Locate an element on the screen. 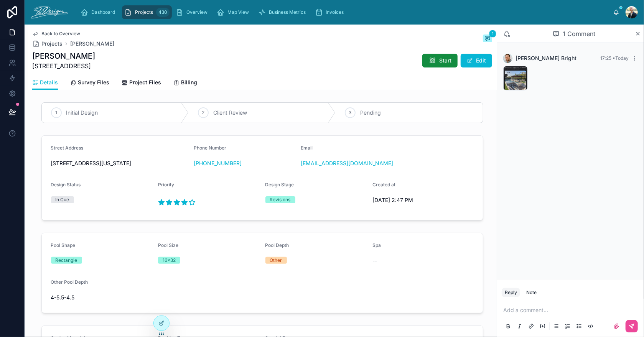 The width and height of the screenshot is (644, 337). div: scrollable content is located at coordinates (344, 12).